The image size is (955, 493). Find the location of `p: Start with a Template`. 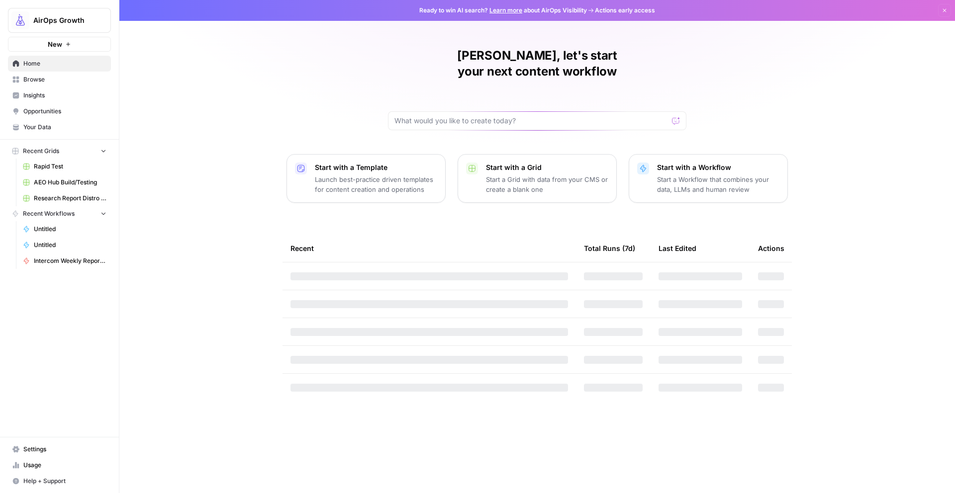

p: Start with a Template is located at coordinates (376, 168).